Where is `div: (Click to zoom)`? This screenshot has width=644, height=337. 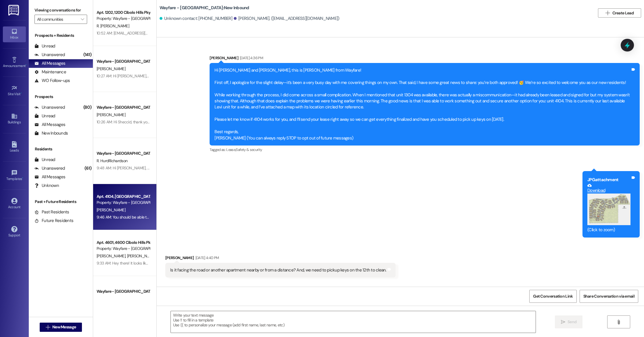
div: (Click to zoom) is located at coordinates (609, 230).